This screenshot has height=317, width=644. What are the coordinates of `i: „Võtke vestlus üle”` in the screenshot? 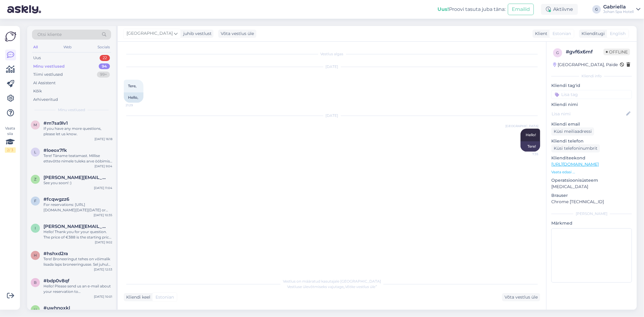 It's located at (360, 286).